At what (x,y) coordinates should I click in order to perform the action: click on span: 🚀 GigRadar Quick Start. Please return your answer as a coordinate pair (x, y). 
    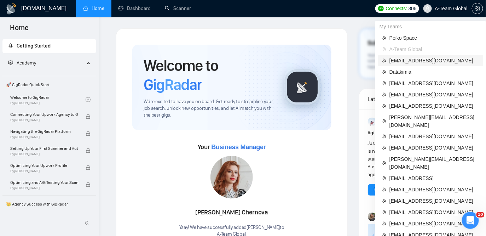
    Looking at the image, I should click on (49, 85).